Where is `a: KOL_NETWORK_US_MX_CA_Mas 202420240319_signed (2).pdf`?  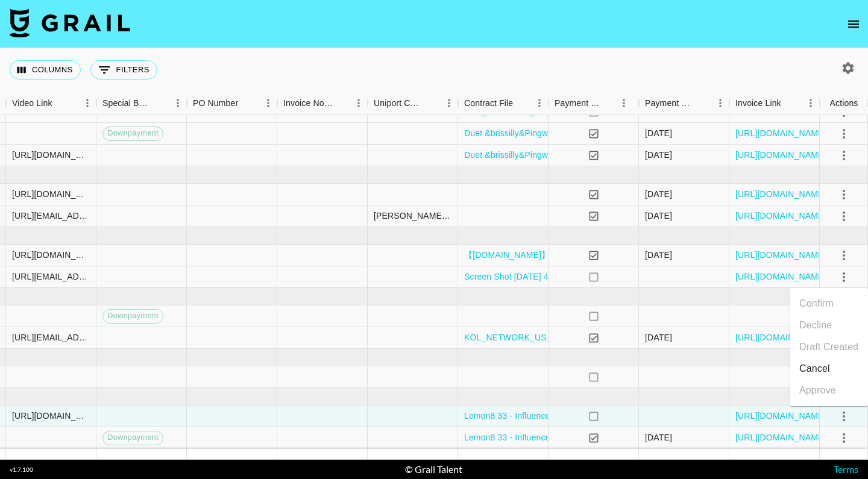 a: KOL_NETWORK_US_MX_CA_Mas 202420240319_signed (2).pdf is located at coordinates (592, 337).